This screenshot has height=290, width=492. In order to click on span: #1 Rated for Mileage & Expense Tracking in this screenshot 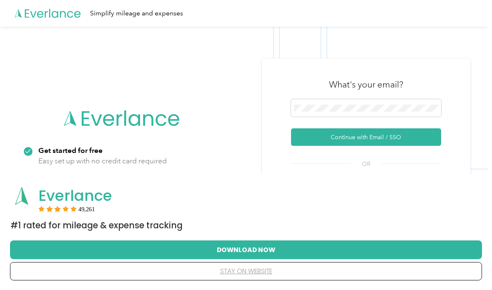, I will do `click(96, 226)`.